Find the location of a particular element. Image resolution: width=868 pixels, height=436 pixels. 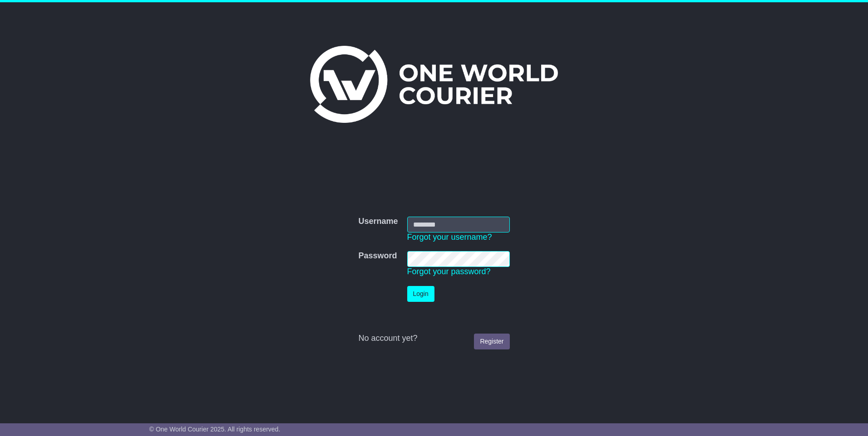

a: Forgot your username? is located at coordinates (449, 237).